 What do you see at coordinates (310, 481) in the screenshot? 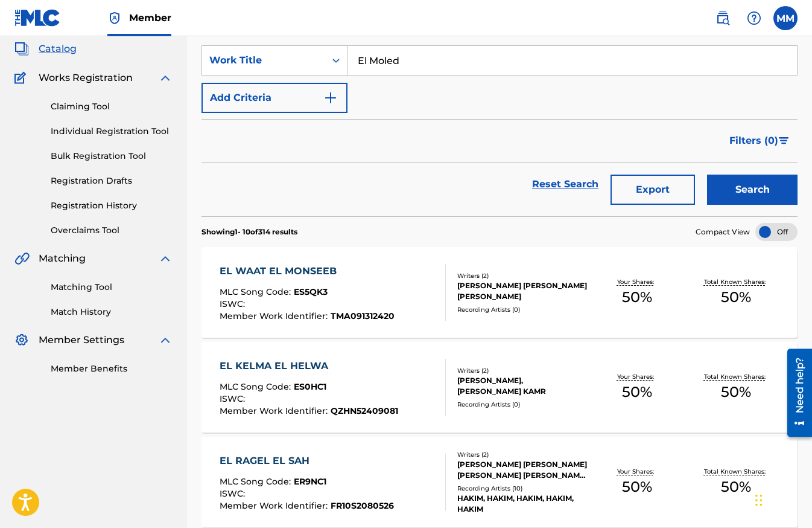
I see `span: ER9NC1` at bounding box center [310, 481].